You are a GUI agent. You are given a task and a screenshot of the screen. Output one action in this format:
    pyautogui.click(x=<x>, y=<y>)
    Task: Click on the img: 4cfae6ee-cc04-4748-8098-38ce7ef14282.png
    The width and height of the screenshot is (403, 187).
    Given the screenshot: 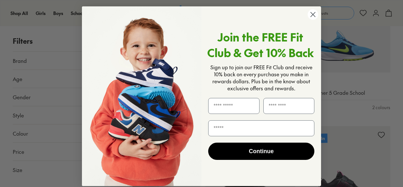 What is the action you would take?
    pyautogui.click(x=142, y=96)
    